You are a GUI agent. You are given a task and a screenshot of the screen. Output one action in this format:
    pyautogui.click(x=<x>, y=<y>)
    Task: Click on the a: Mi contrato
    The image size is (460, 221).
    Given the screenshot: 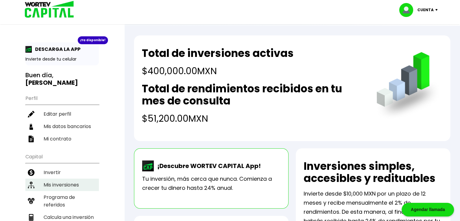 What is the action you would take?
    pyautogui.click(x=62, y=139)
    